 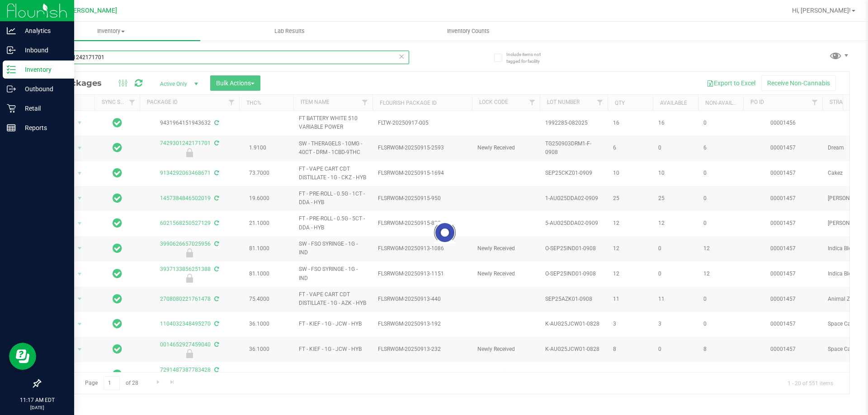 What do you see at coordinates (12, 108) in the screenshot?
I see `inline-svg: Retail` at bounding box center [12, 108].